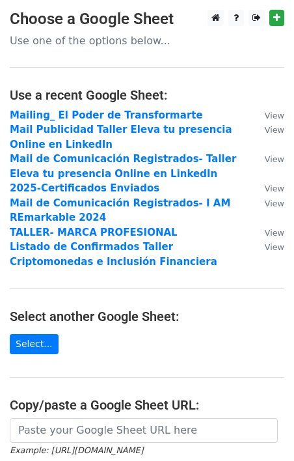 This screenshot has height=461, width=294. What do you see at coordinates (147, 405) in the screenshot?
I see `h4: Copy/paste a Google Sheet URL:` at bounding box center [147, 405].